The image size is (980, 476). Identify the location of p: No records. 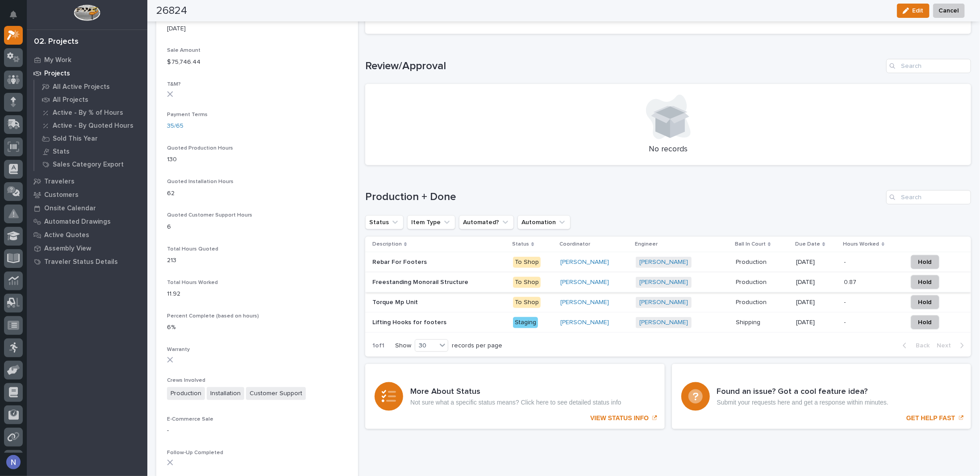
(668, 150).